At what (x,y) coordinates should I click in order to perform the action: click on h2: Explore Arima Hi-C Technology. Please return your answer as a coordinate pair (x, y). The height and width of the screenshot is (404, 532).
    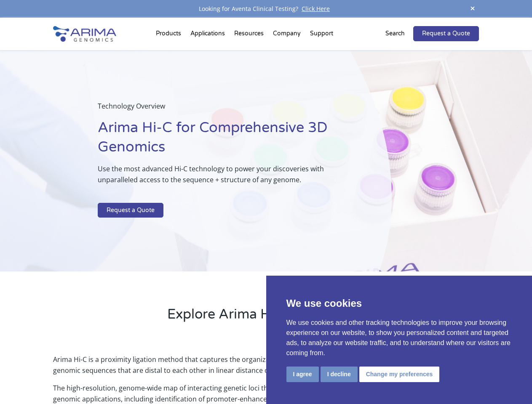
    Looking at the image, I should click on (266, 318).